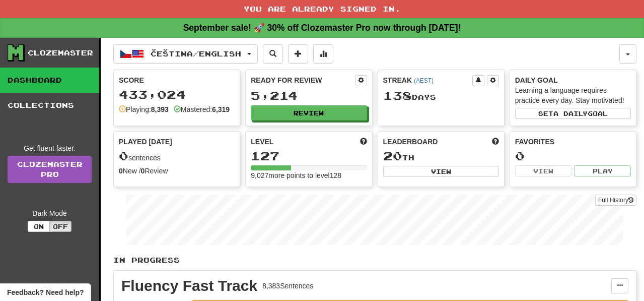 Image resolution: width=644 pixels, height=301 pixels. Describe the element at coordinates (177, 95) in the screenshot. I see `div: 433,024` at that location.